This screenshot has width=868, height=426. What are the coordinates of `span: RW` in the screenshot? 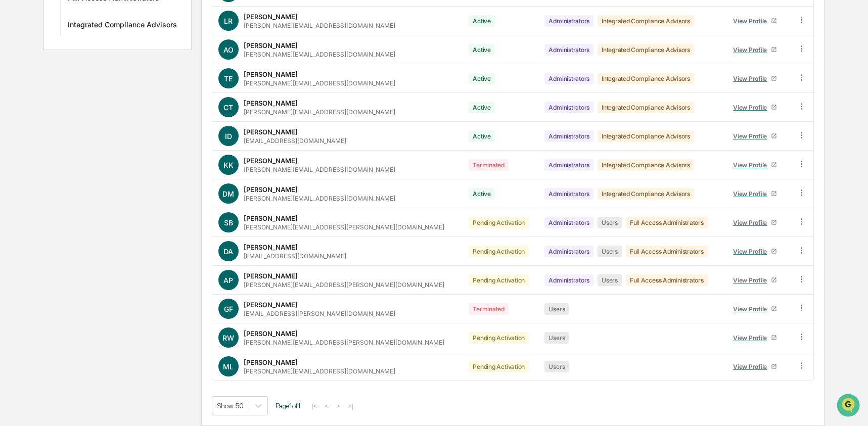 It's located at (228, 337).